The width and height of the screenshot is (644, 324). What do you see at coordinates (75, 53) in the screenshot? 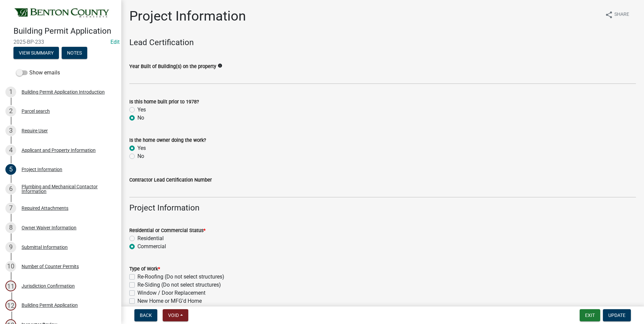
I see `wm-modal-confirm: Notes` at bounding box center [75, 53].